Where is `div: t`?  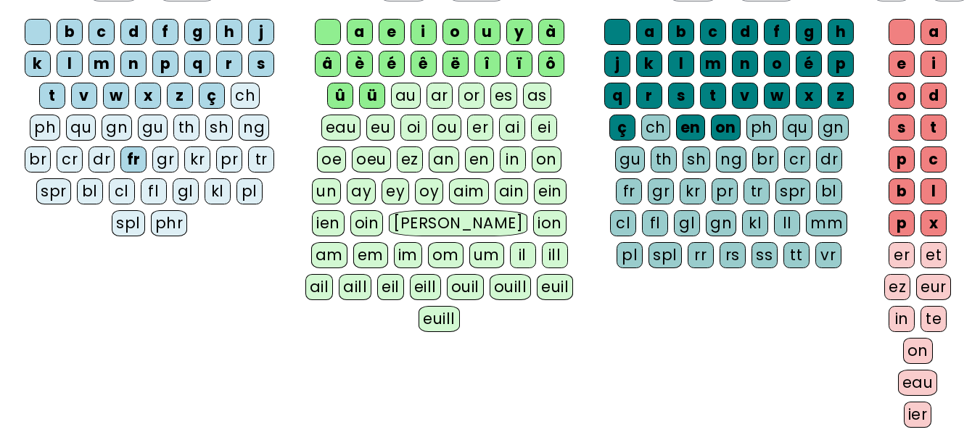
div: t is located at coordinates (713, 95).